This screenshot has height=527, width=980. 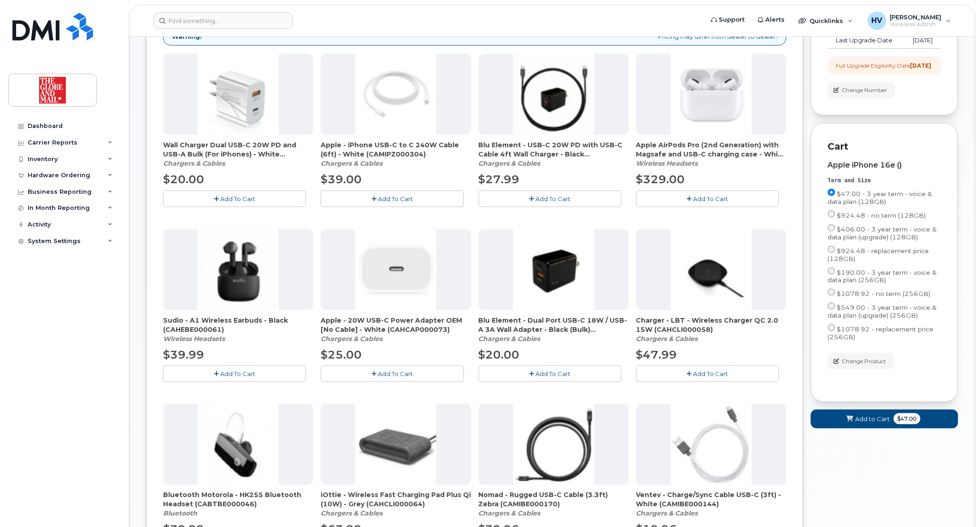 What do you see at coordinates (553, 325) in the screenshot?
I see `span: Blu Element - Dual Port USB-C 18W / USB-A 3A Wall Adapter - Black (Bulk) (CAHCPZ000077)` at bounding box center [553, 325].